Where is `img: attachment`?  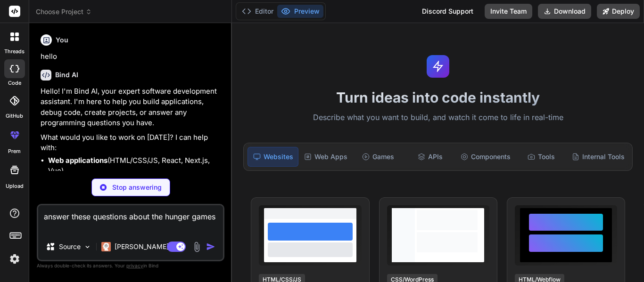
img: attachment is located at coordinates (197, 247).